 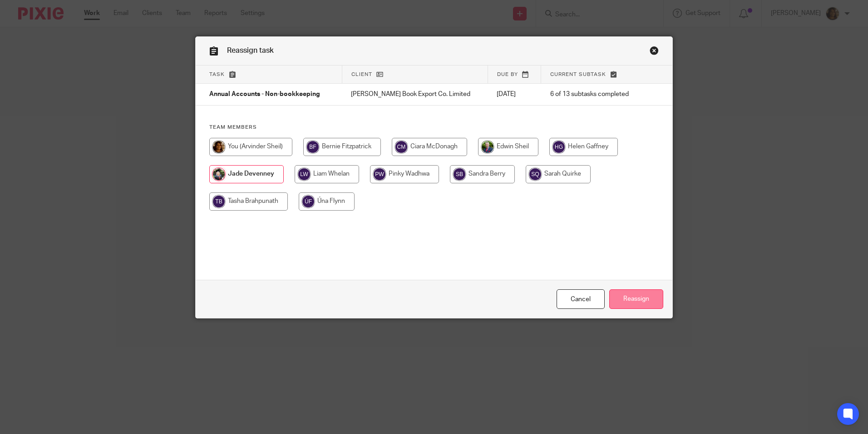 What do you see at coordinates (507, 74) in the screenshot?
I see `span: Due by` at bounding box center [507, 74].